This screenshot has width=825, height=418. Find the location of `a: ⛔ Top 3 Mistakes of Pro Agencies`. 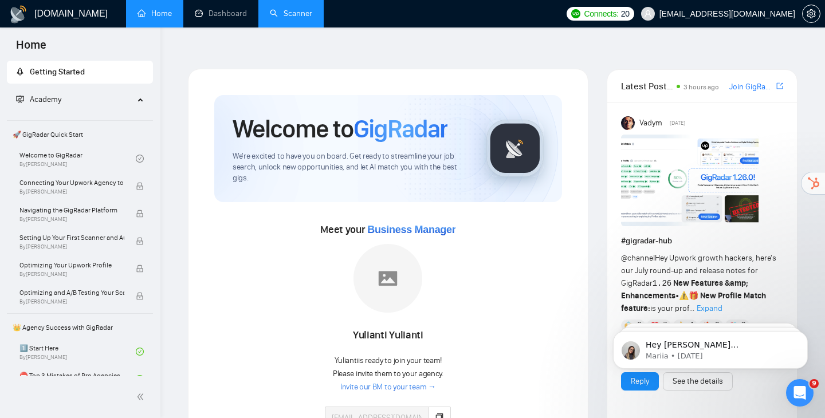

a: ⛔ Top 3 Mistakes of Pro Agencies is located at coordinates (77, 379).